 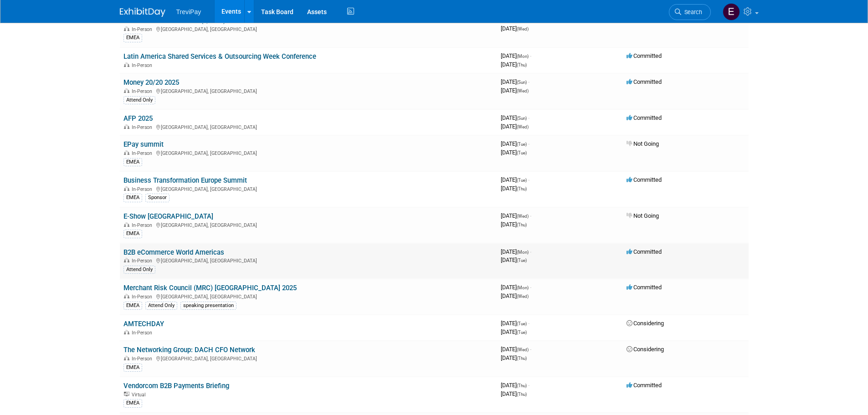 I want to click on a: EPay summit, so click(x=144, y=144).